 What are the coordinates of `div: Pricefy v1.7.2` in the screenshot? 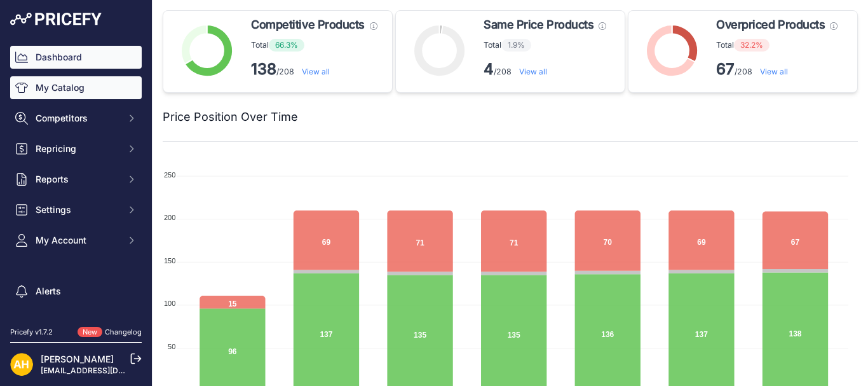 It's located at (32, 332).